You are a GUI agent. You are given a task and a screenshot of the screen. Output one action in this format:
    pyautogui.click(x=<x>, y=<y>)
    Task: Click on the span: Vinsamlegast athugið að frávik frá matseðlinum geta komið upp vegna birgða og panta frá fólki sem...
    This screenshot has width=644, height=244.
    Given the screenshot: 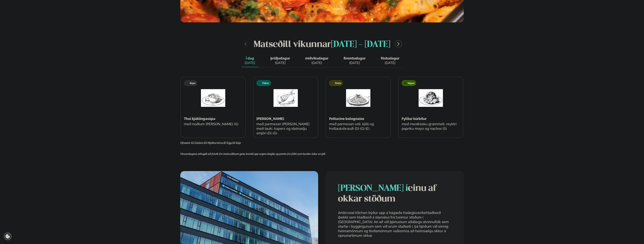 What is the action you would take?
    pyautogui.click(x=253, y=154)
    